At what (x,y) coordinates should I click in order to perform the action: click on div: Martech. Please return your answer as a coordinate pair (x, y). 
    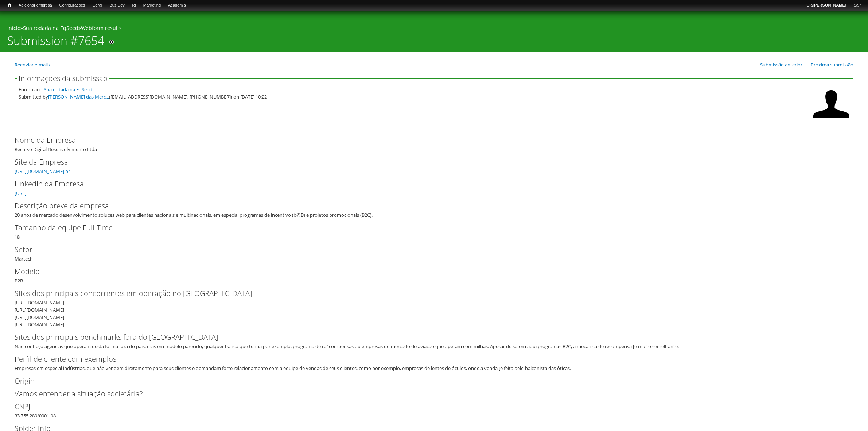
    Looking at the image, I should click on (434, 253).